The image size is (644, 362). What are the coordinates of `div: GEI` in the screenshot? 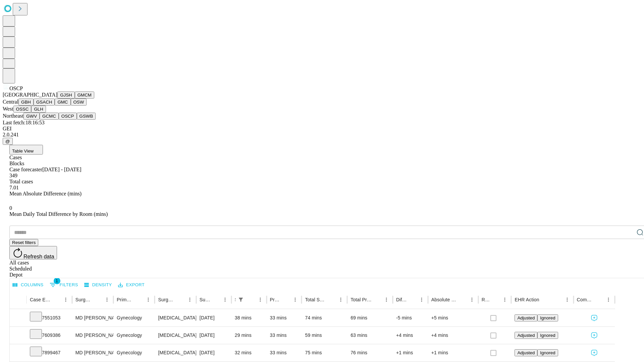 It's located at (322, 129).